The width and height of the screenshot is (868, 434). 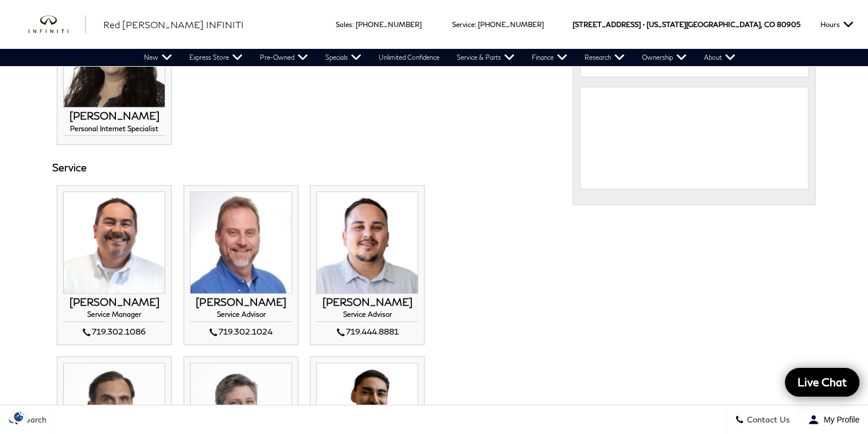 What do you see at coordinates (114, 242) in the screenshot?
I see `img: CHRIS COLEMAN` at bounding box center [114, 242].